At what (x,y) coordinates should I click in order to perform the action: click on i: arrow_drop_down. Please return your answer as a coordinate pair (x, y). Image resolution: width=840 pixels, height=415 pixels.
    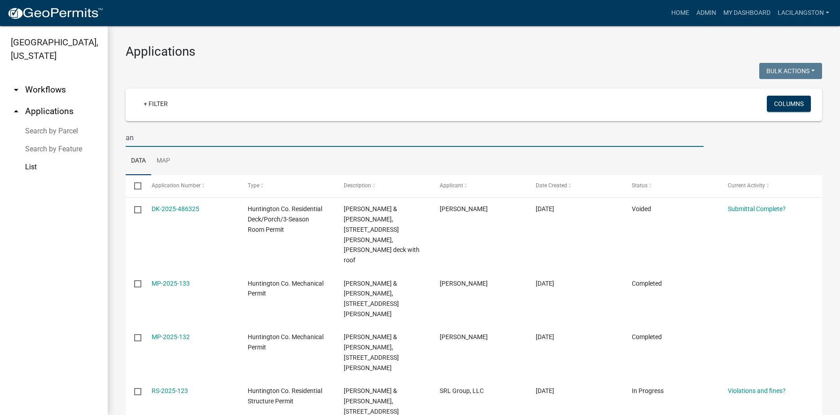
    Looking at the image, I should click on (16, 90).